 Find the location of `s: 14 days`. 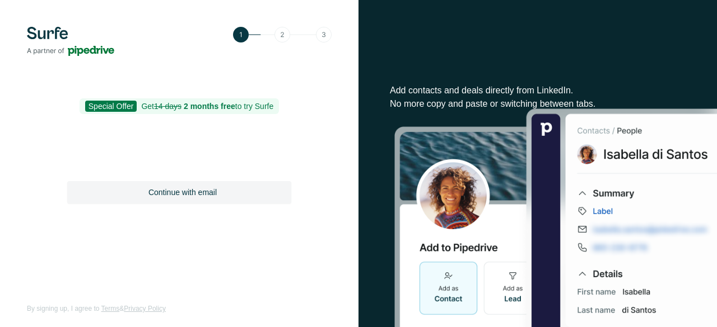

s: 14 days is located at coordinates (167, 106).